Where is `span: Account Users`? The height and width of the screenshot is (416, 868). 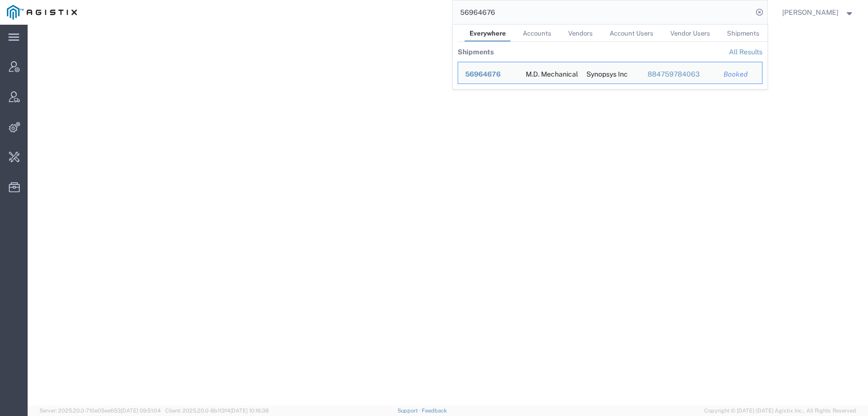 span: Account Users is located at coordinates (632, 33).